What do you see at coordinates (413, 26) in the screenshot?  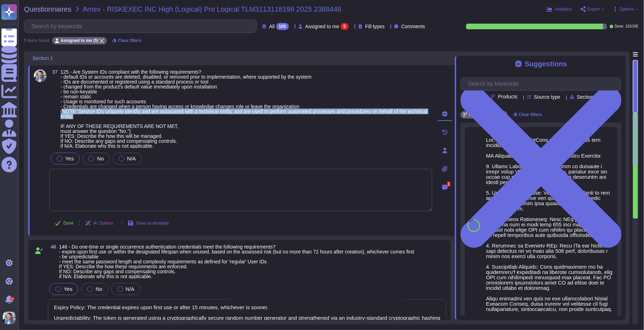 I see `span: Comments` at bounding box center [413, 26].